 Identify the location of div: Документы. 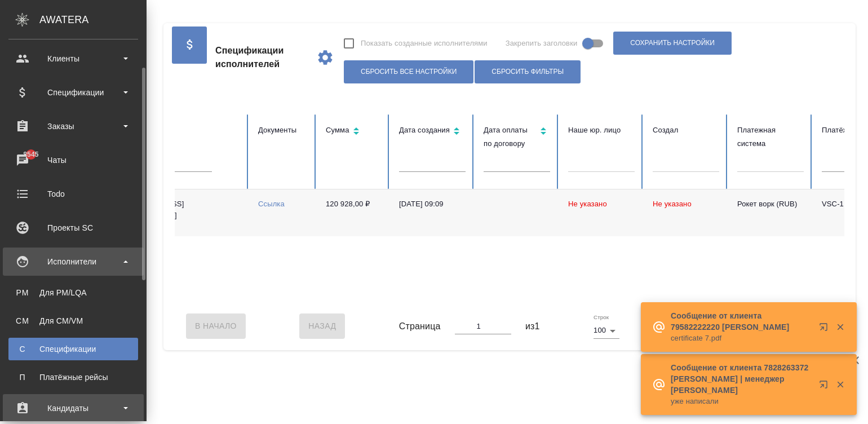
(283, 130).